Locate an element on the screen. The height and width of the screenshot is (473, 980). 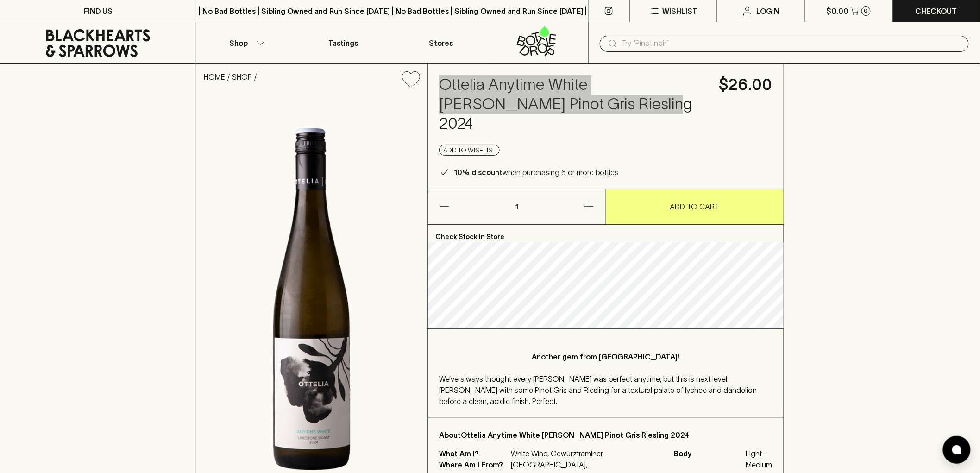
a: HOME is located at coordinates (214, 77).